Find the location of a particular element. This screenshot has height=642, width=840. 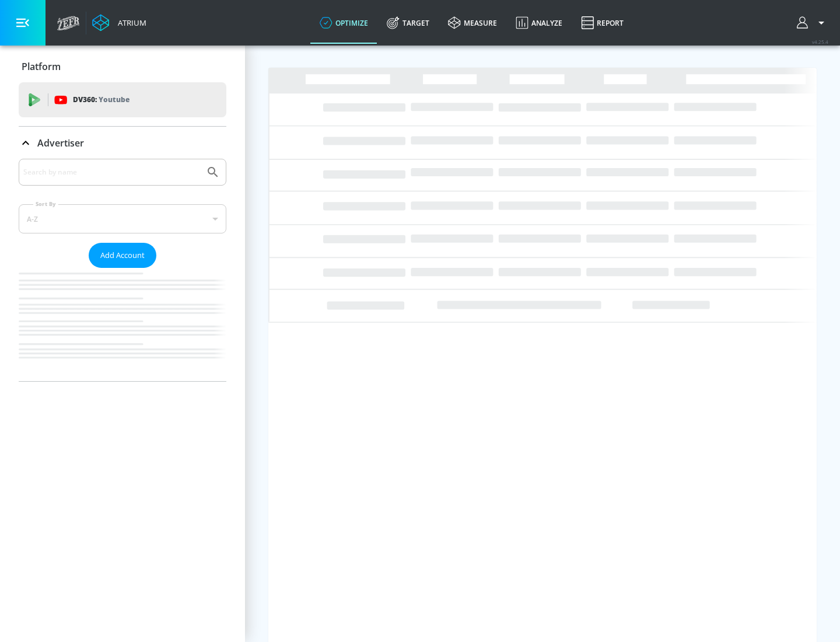

nav: list of Advertiser is located at coordinates (123, 324).